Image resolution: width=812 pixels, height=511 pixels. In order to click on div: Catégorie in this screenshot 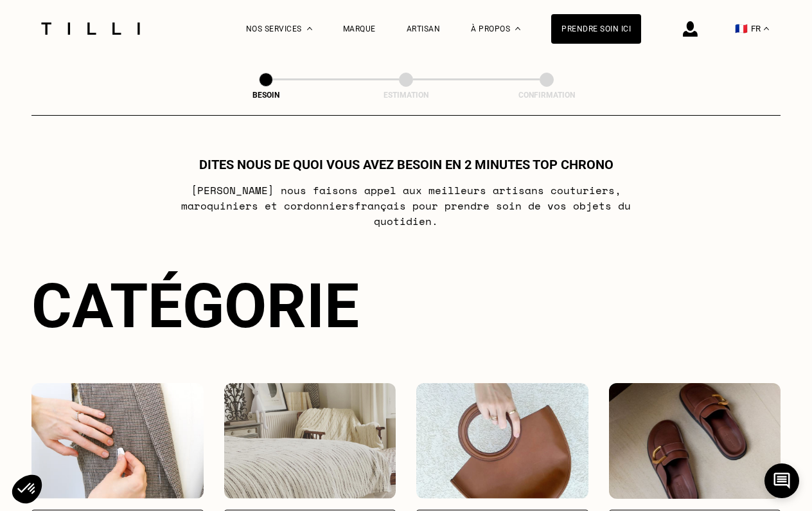, I will do `click(406, 306)`.